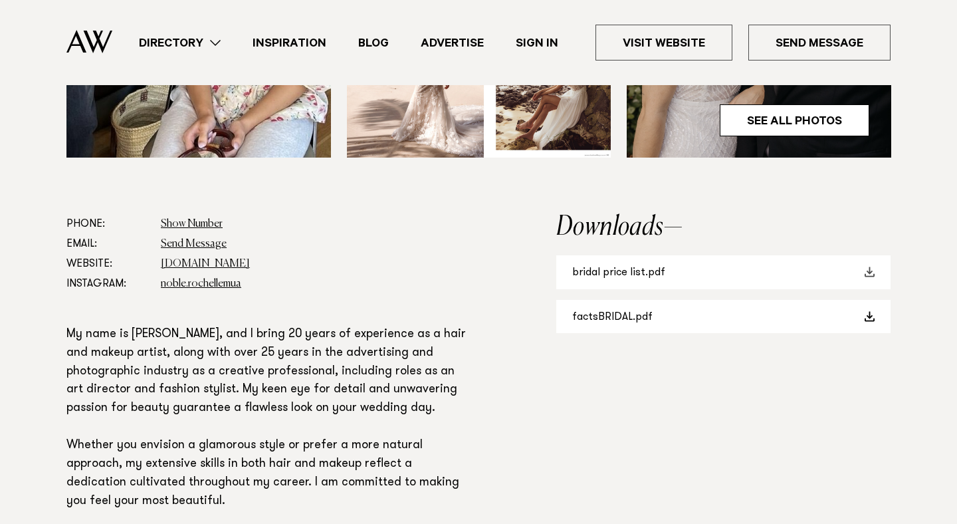  I want to click on img: Auckland Weddings Logo, so click(89, 41).